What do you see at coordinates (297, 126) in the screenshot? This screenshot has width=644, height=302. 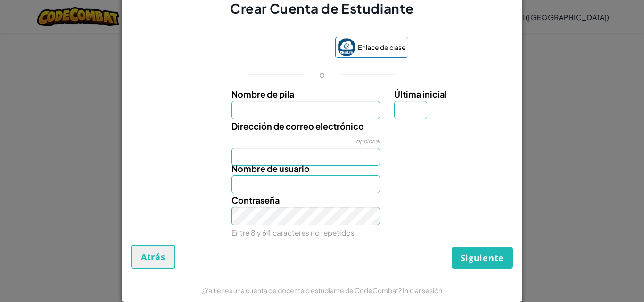 I see `font: Dirección de correo electrónico` at bounding box center [297, 126].